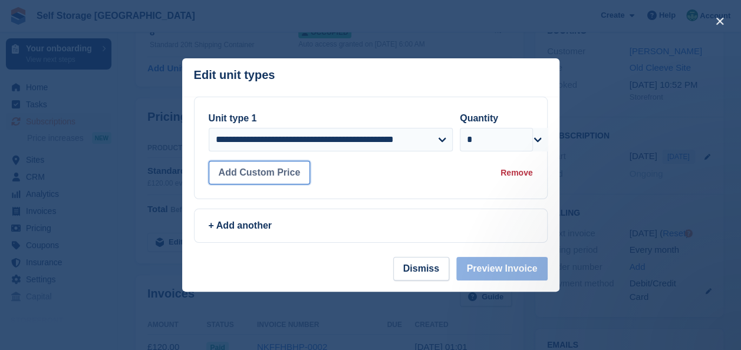  I want to click on a: + Add another, so click(371, 226).